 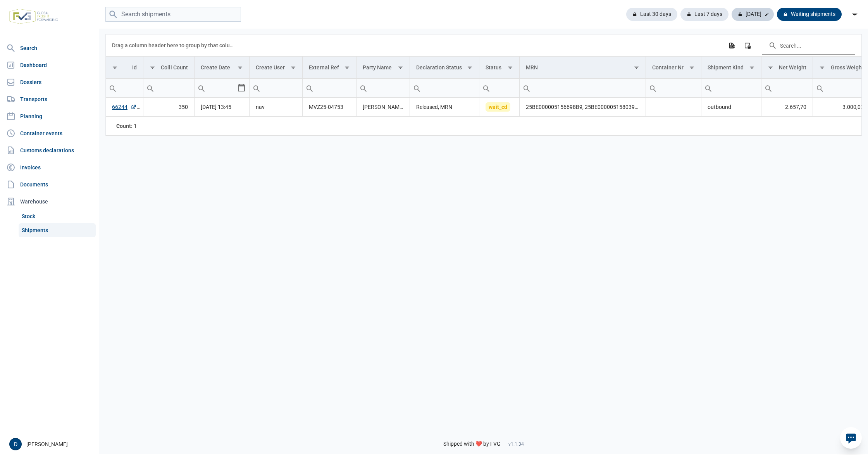 What do you see at coordinates (731, 45) in the screenshot?
I see `div: Export all data to Excel` at bounding box center [731, 45].